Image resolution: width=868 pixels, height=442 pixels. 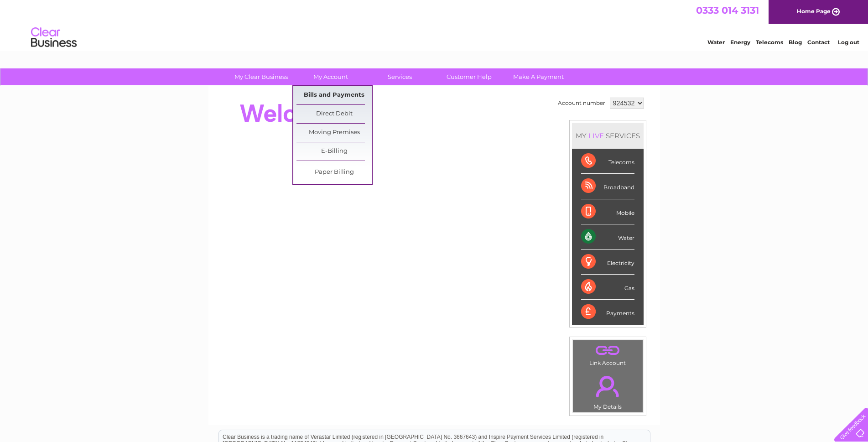 I want to click on a: My Clear Business, so click(x=261, y=77).